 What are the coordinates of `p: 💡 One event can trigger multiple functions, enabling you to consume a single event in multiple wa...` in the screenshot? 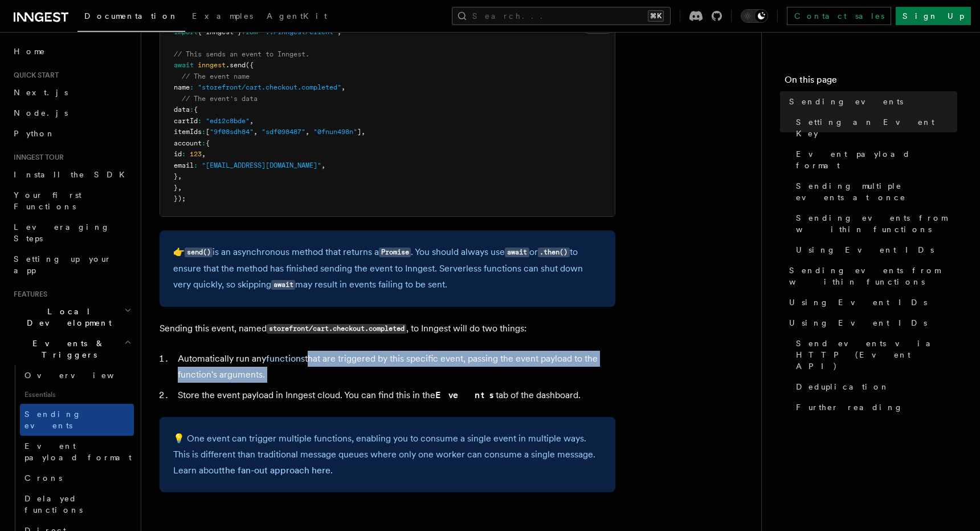 It's located at (388, 454).